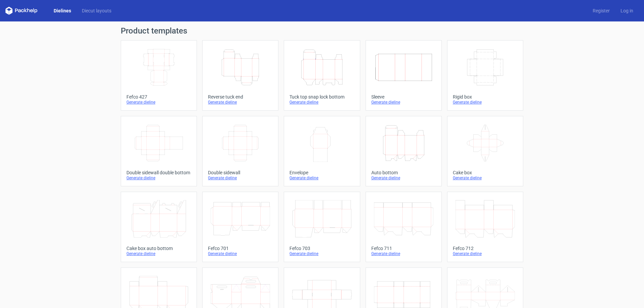 The image size is (644, 308). What do you see at coordinates (485, 97) in the screenshot?
I see `div: Rigid box` at bounding box center [485, 97].